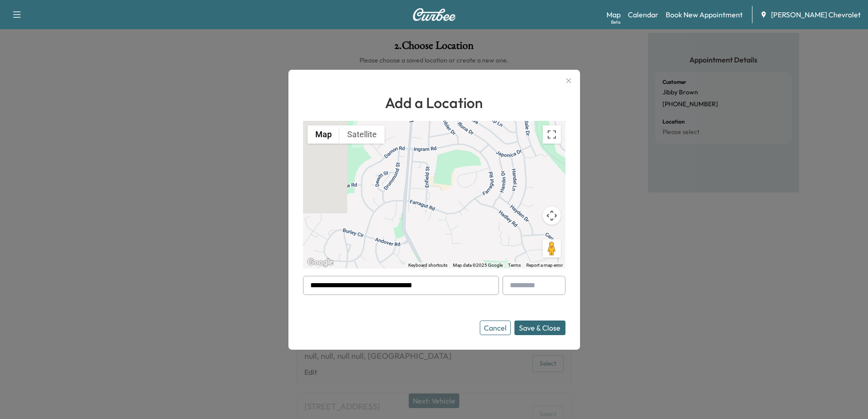  Describe the element at coordinates (704, 15) in the screenshot. I see `a: Book New Appointment` at that location.